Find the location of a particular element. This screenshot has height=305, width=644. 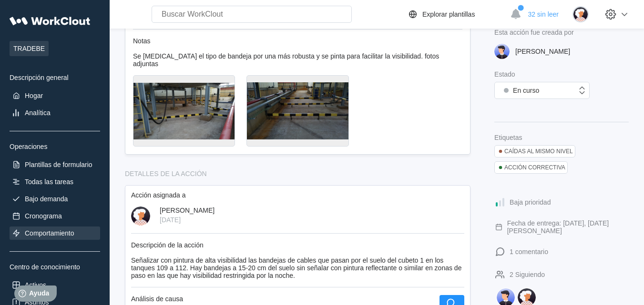

a: Bajo demanda is located at coordinates (55, 199).